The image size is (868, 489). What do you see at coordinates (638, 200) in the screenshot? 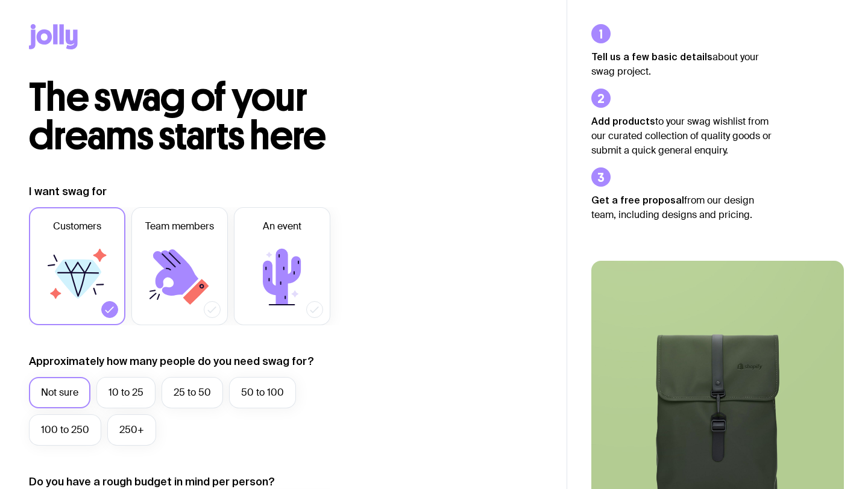
I see `strong: Get a free proposal` at bounding box center [638, 200].